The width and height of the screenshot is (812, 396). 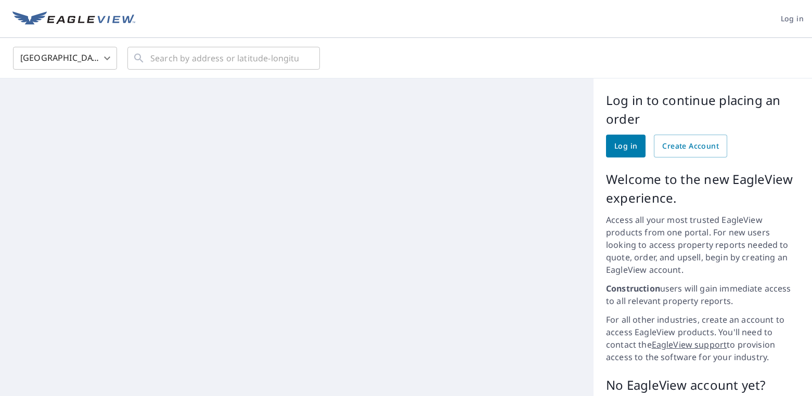 What do you see at coordinates (224, 58) in the screenshot?
I see `input: Search by address or latitude-longitude` at bounding box center [224, 58].